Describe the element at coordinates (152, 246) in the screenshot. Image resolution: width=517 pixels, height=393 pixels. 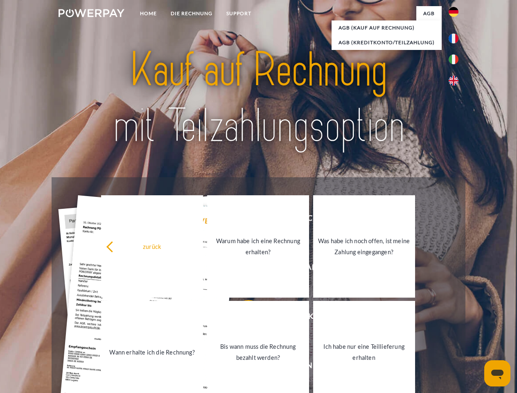
I see `div: zurück` at that location.